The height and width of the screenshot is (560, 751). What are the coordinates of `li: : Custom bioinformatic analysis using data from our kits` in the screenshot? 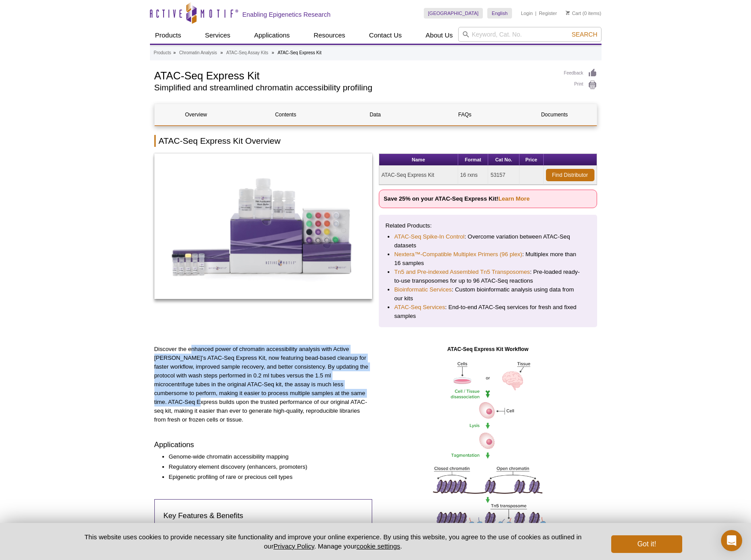 It's located at (488, 294).